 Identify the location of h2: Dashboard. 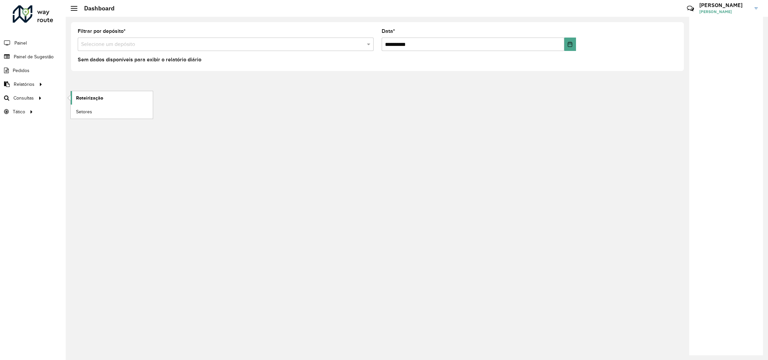
(96, 8).